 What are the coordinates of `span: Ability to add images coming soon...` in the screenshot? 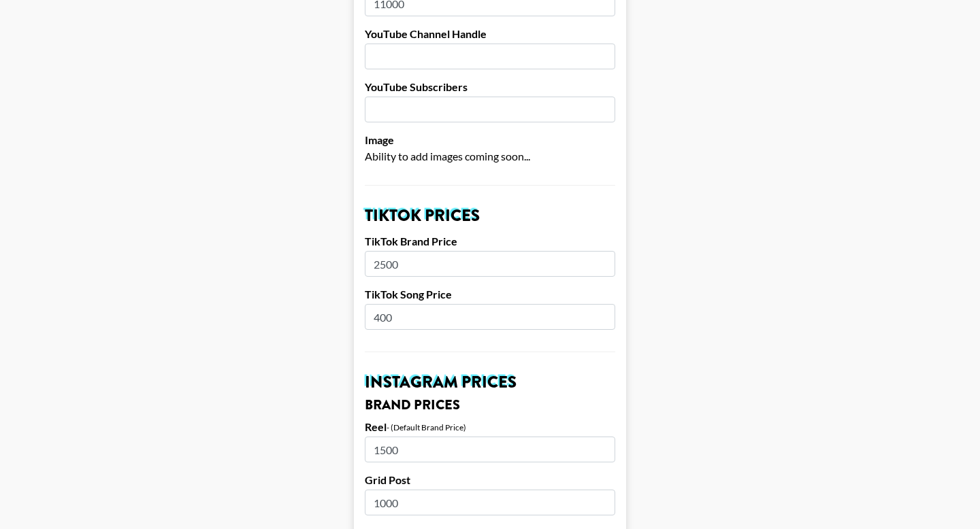 It's located at (447, 155).